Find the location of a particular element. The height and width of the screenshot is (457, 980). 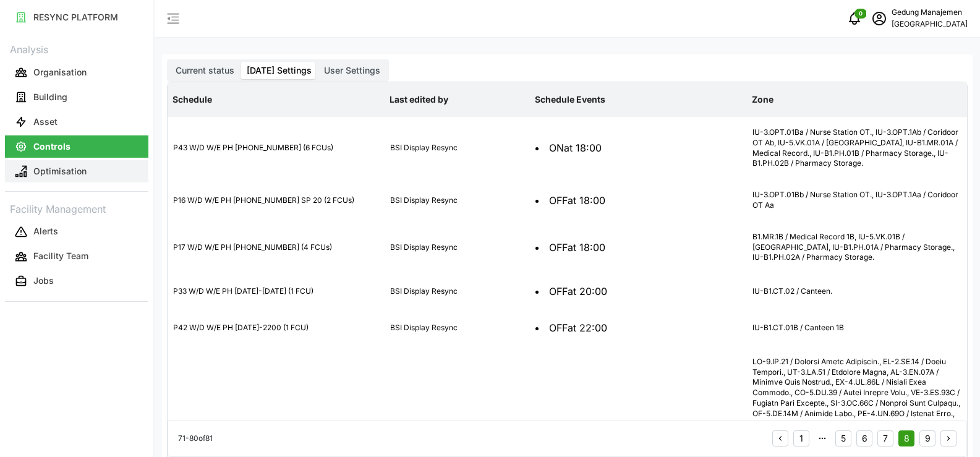

p: Asset is located at coordinates (45, 122).